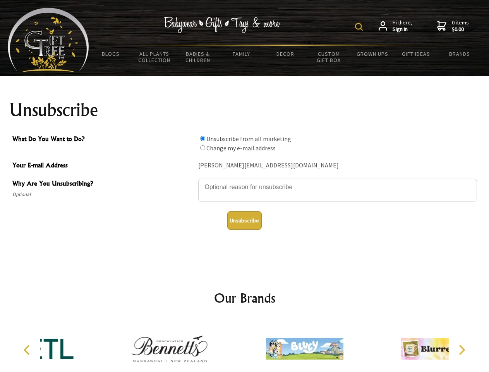  Describe the element at coordinates (155, 57) in the screenshot. I see `a: All Plants Collection` at that location.